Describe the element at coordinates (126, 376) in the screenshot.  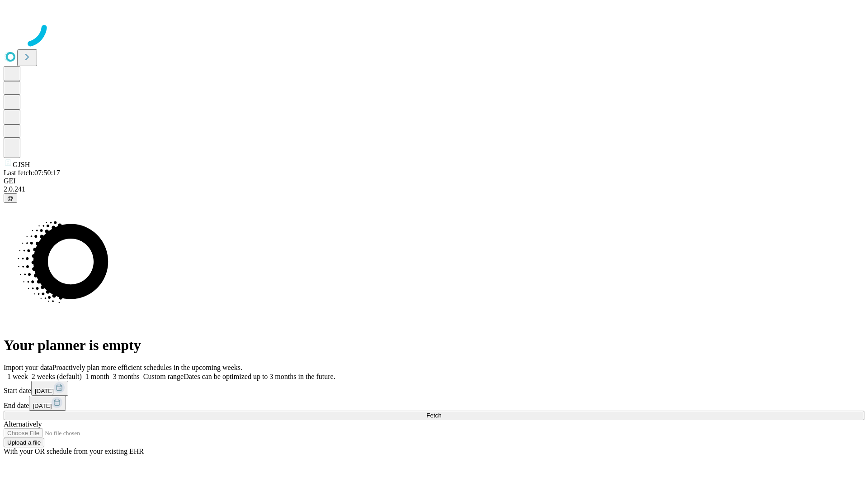
I see `span: 3 months` at that location.